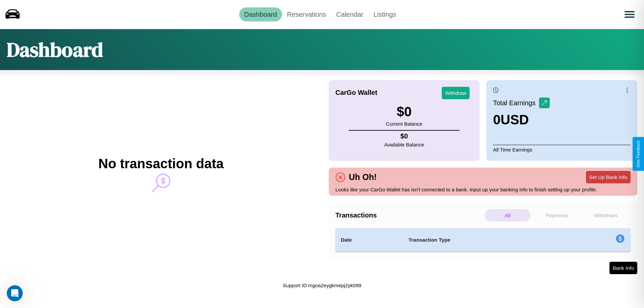  What do you see at coordinates (404, 145) in the screenshot?
I see `p: Available Balance` at bounding box center [404, 145].